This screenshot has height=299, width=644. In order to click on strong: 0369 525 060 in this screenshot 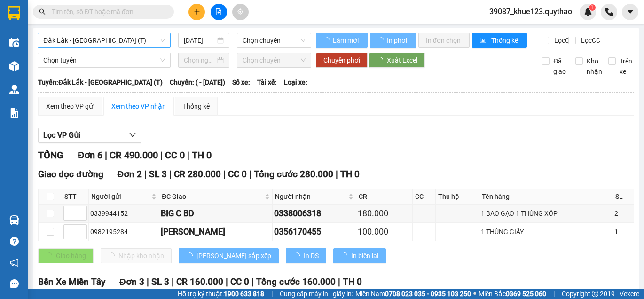, I will do `click(526, 294)`.